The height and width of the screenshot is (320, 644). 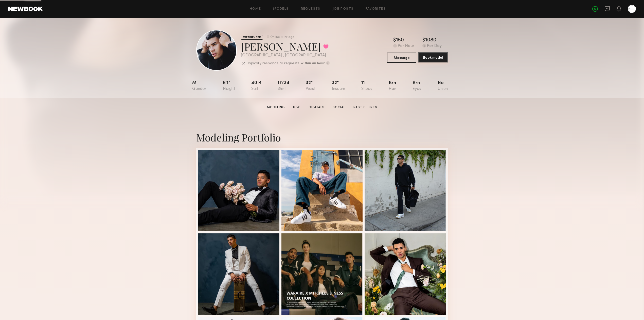 What do you see at coordinates (400, 40) in the screenshot?
I see `div: 150` at bounding box center [400, 40].